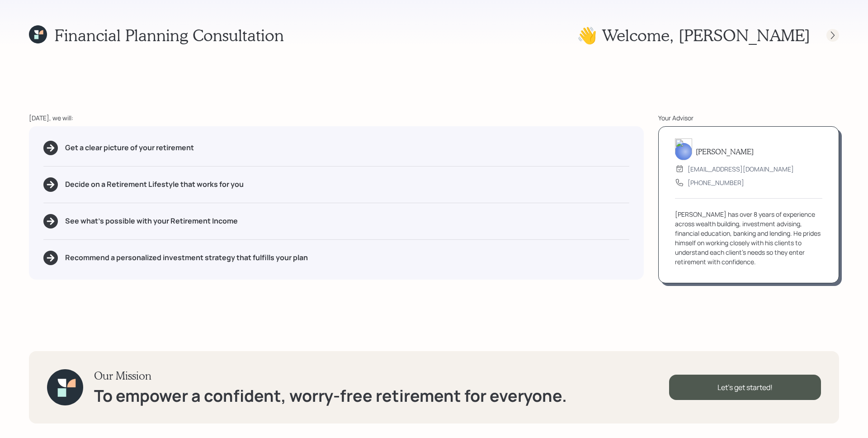 Image resolution: width=868 pixels, height=438 pixels. Describe the element at coordinates (186, 258) in the screenshot. I see `h5: Recommend a personalized investment strategy that fulfills your plan` at that location.